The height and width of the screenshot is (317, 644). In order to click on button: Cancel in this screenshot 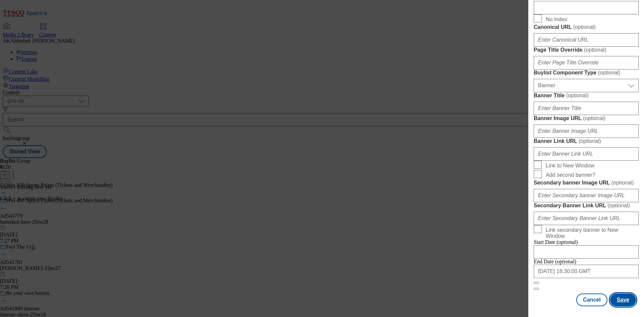, I will do `click(591, 300)`.